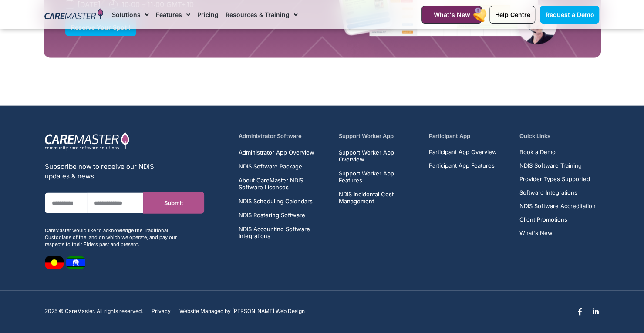  Describe the element at coordinates (277, 152) in the screenshot. I see `span: Administrator App Overview` at that location.